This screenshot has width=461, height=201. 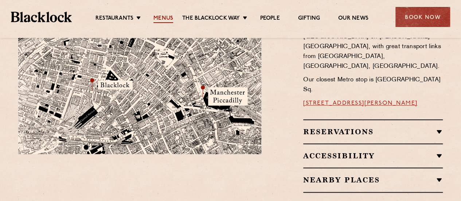 I want to click on a: Our News, so click(x=353, y=19).